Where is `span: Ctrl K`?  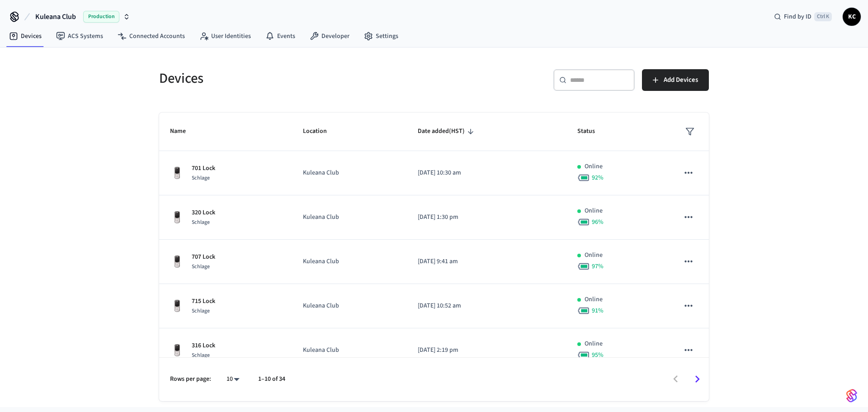
span: Ctrl K is located at coordinates (823, 17).